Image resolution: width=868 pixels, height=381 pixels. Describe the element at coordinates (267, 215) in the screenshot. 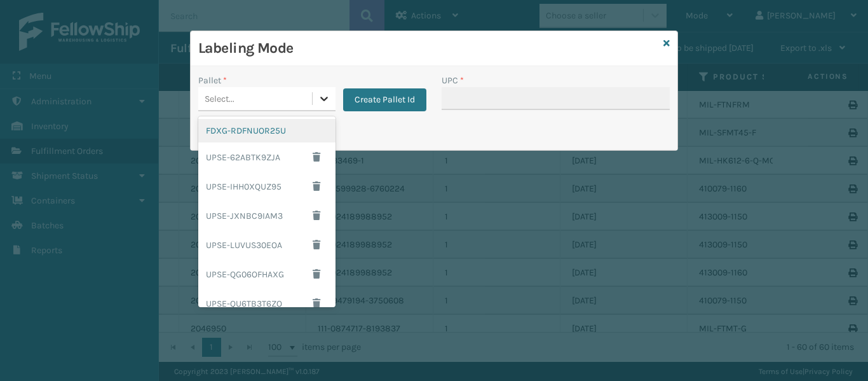

I see `div: UPSE-JXNBC9IAM3` at that location.